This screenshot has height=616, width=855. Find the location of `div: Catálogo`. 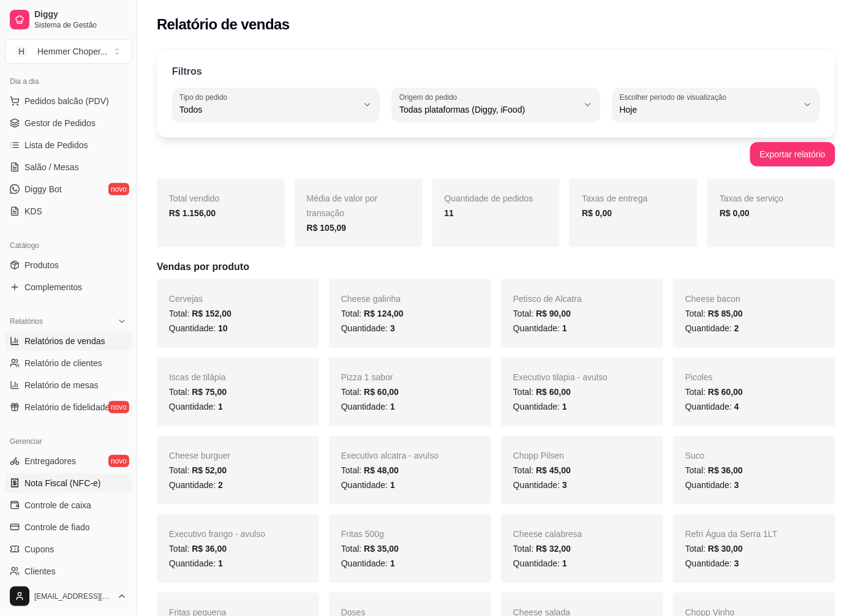

div: Catálogo is located at coordinates (68, 245).